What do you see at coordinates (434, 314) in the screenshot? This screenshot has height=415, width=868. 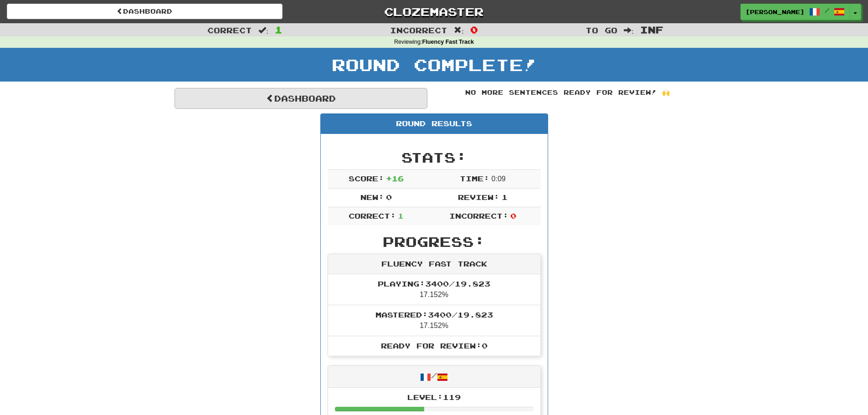 I see `span: Mastered: 3400 / 19.823` at bounding box center [434, 314].